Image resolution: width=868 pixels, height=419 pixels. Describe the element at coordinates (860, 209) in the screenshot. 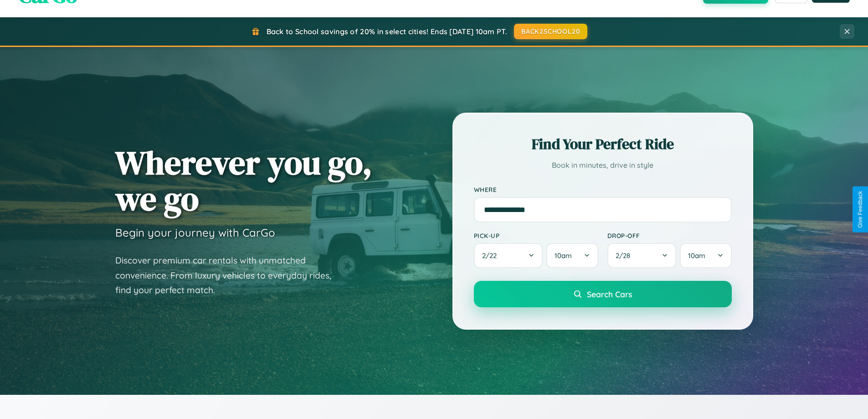

I see `div: Give Feedback` at that location.